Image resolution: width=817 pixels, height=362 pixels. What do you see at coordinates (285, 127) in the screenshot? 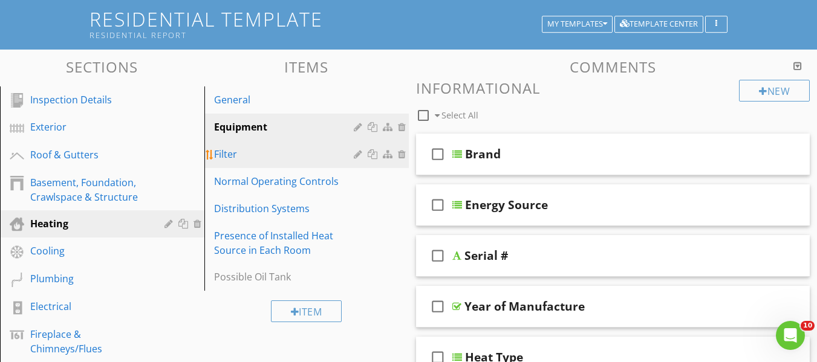
I see `div: Equipment` at bounding box center [285, 127].